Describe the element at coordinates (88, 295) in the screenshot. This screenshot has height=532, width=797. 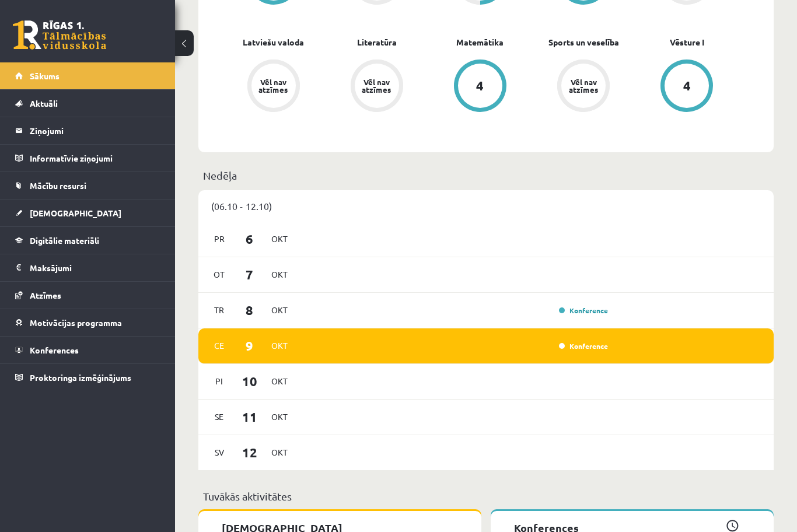
I see `a: Atzīmes` at that location.